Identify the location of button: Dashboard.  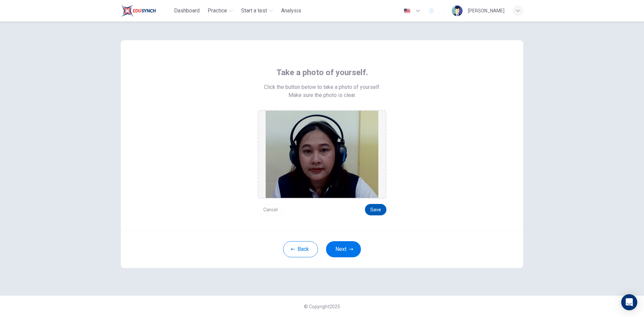
(187, 11).